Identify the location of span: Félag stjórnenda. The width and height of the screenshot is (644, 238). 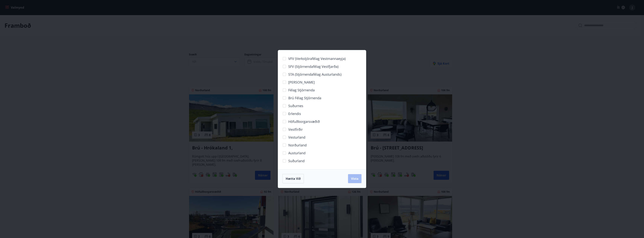
(302, 90).